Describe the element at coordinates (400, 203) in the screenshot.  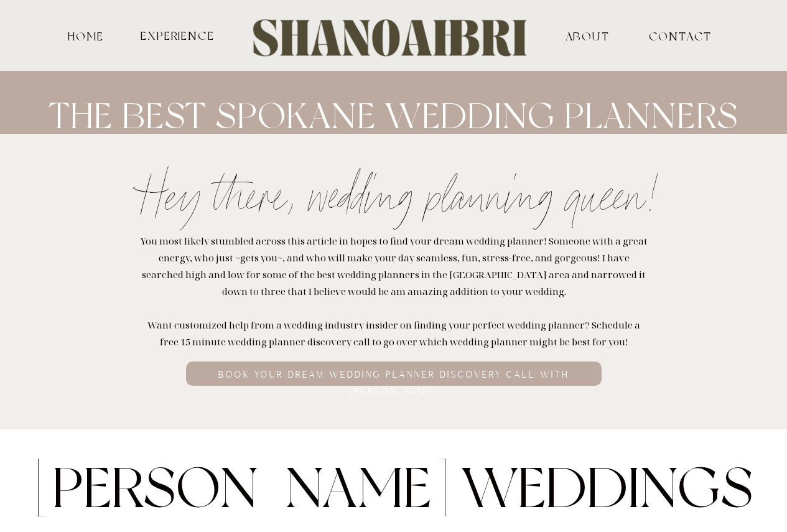
I see `p: Hey there, wedding planning queen!` at that location.